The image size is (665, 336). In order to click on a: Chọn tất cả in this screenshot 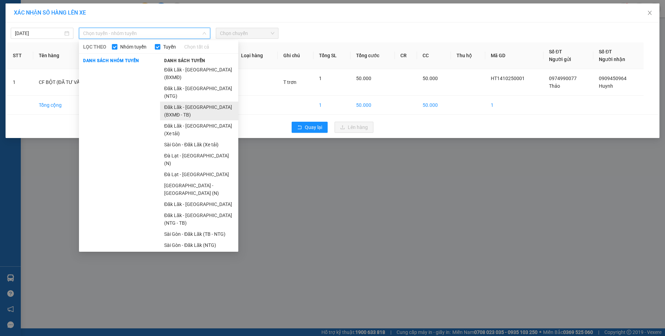, I will do `click(197, 47)`.